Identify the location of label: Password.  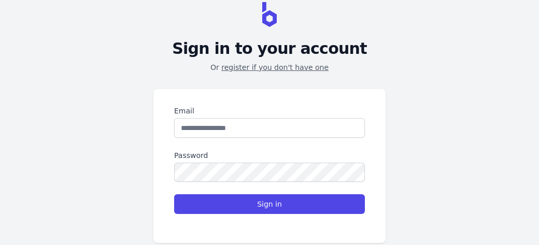
(270, 155).